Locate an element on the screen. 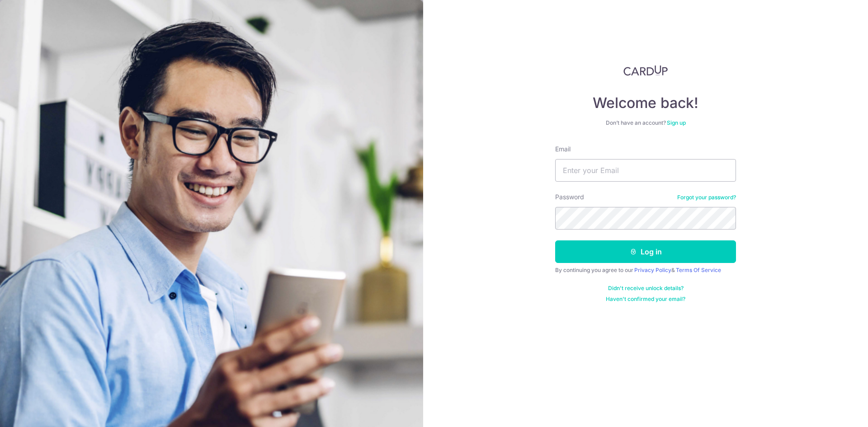 This screenshot has height=427, width=868. a: Privacy Policy is located at coordinates (653, 270).